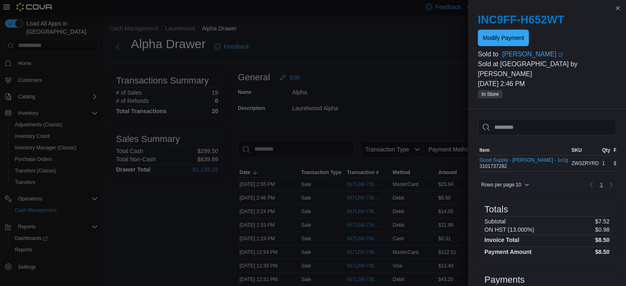 This screenshot has width=626, height=286. Describe the element at coordinates (606, 163) in the screenshot. I see `div: 1` at that location.